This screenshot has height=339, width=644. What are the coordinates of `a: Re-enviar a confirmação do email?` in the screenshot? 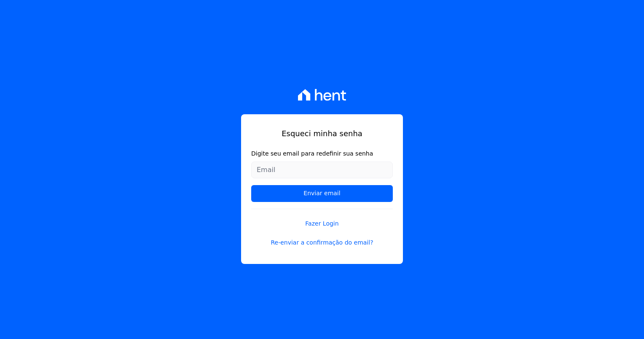 It's located at (322, 243).